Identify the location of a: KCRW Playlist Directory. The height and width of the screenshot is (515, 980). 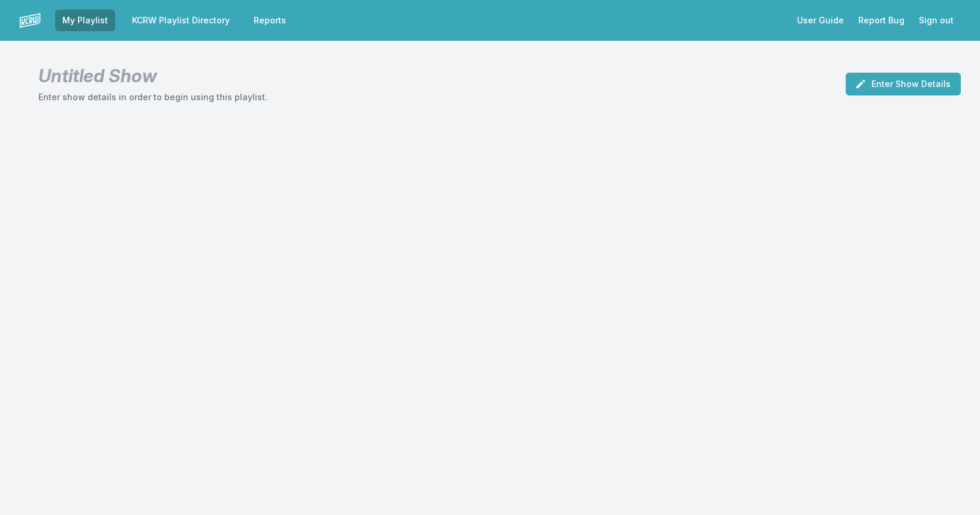
(181, 20).